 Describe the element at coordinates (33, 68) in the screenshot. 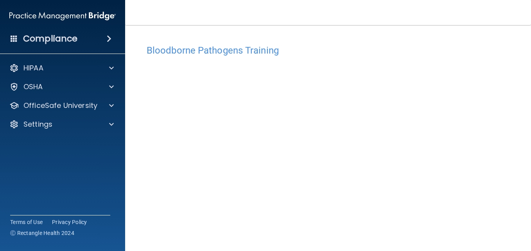

I see `p: HIPAA` at that location.